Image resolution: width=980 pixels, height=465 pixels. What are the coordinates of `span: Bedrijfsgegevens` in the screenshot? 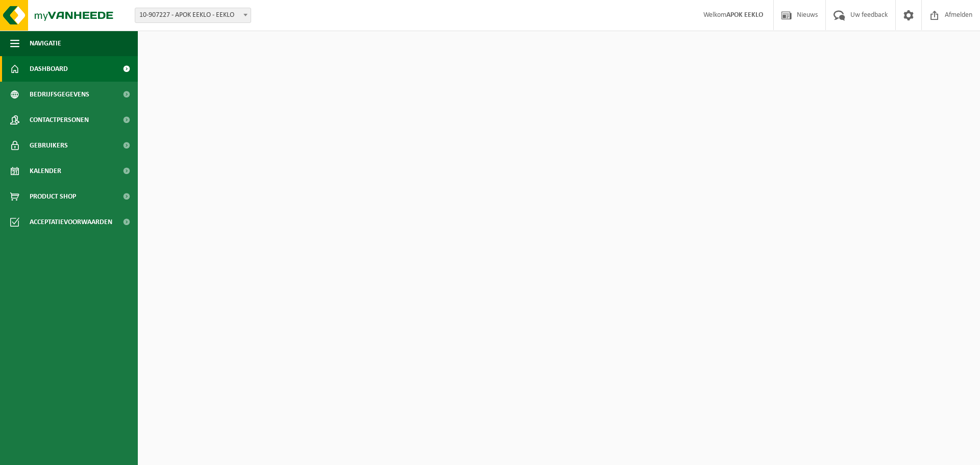 It's located at (59, 94).